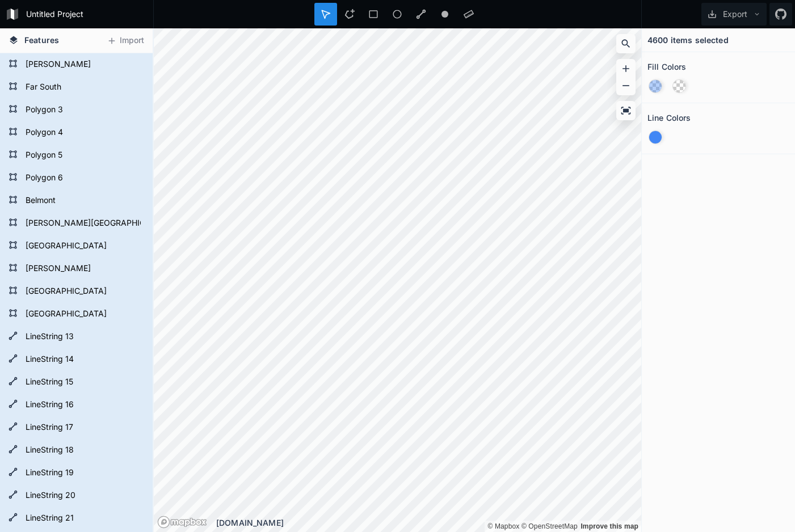 The image size is (795, 532). What do you see at coordinates (687, 40) in the screenshot?
I see `h4: 4600 items selected` at bounding box center [687, 40].